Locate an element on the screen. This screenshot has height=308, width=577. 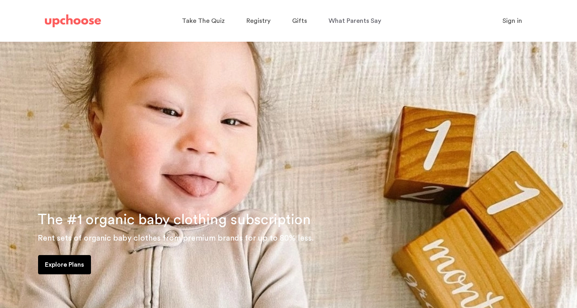
span: Take The Quiz is located at coordinates (203, 21).